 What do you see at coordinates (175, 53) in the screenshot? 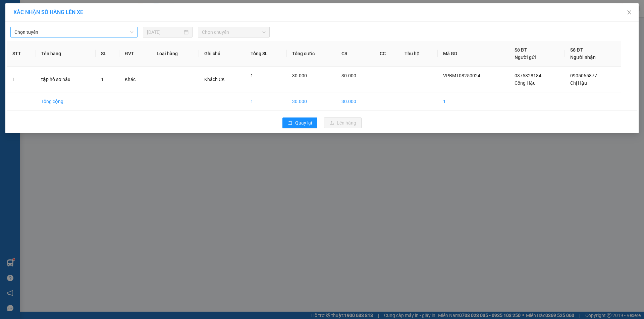
I see `th: Loại hàng` at bounding box center [175, 53].